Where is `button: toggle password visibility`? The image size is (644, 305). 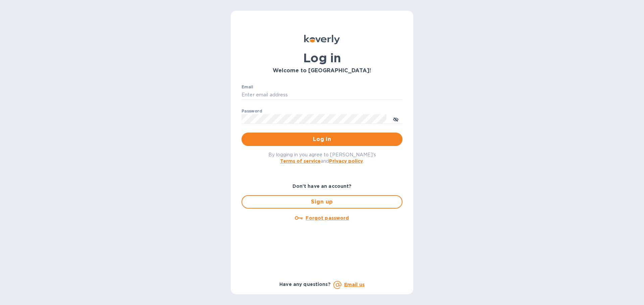
button: toggle password visibility is located at coordinates (396, 119).